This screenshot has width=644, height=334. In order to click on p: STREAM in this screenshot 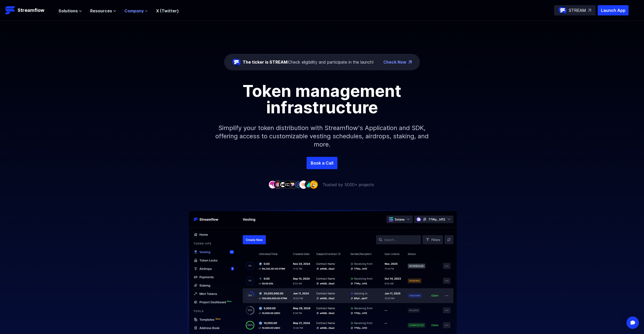, I will do `click(578, 10)`.